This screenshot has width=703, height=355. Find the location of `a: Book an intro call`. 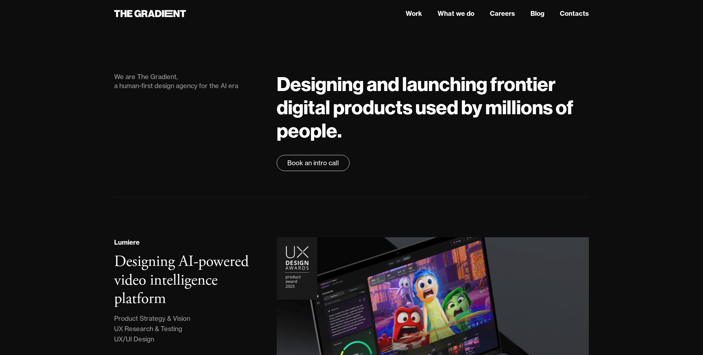

a: Book an intro call is located at coordinates (313, 163).